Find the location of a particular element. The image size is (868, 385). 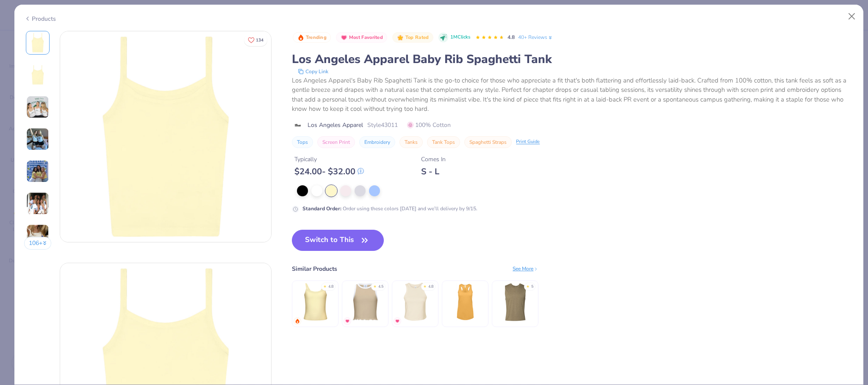

div: Comes In is located at coordinates (434, 159).